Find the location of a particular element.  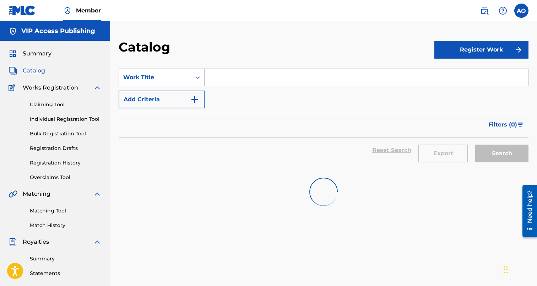

span: Summary is located at coordinates (37, 54).